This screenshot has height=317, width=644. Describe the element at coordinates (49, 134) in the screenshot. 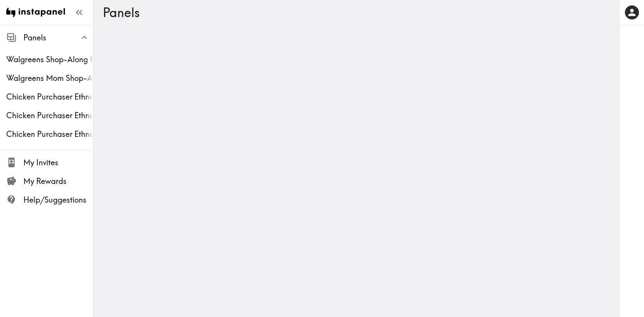

I see `div: Chicken Purchaser Ethnography & Shop Along SOW` at that location.